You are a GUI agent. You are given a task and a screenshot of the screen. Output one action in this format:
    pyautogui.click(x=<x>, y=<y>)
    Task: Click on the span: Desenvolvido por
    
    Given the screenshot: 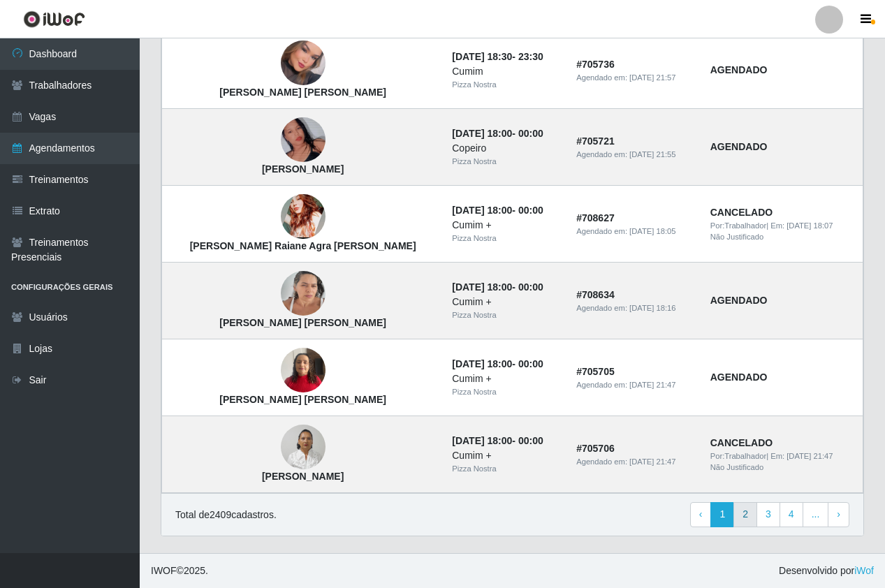 What is the action you would take?
    pyautogui.click(x=826, y=570)
    